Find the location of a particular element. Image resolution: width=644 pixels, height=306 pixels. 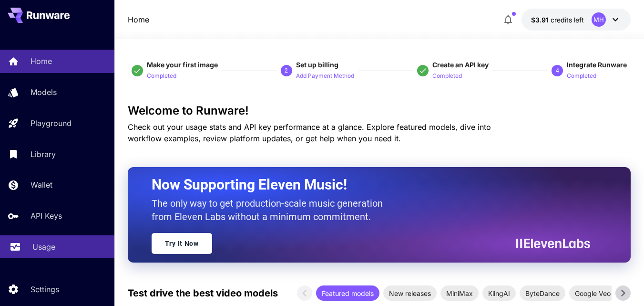

button: $3.9051MH is located at coordinates (576, 20).